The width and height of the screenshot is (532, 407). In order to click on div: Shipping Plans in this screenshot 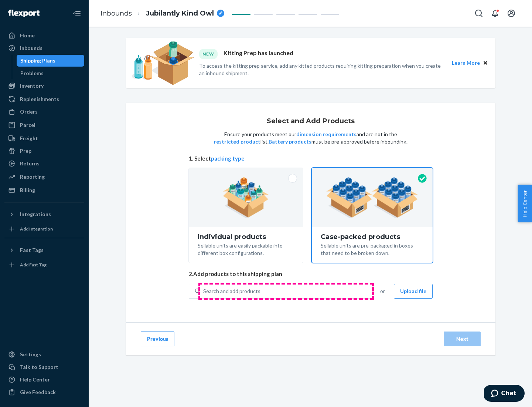, I will do `click(37, 61)`.